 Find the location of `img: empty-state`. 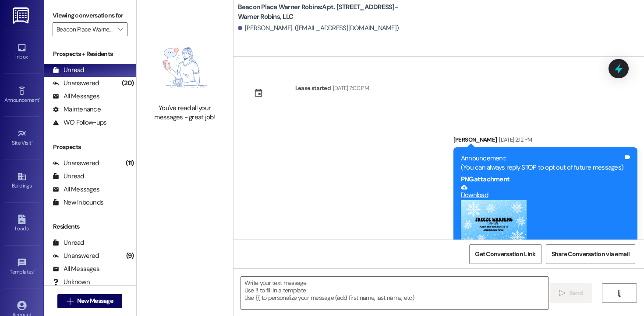

img: empty-state is located at coordinates (185, 67).